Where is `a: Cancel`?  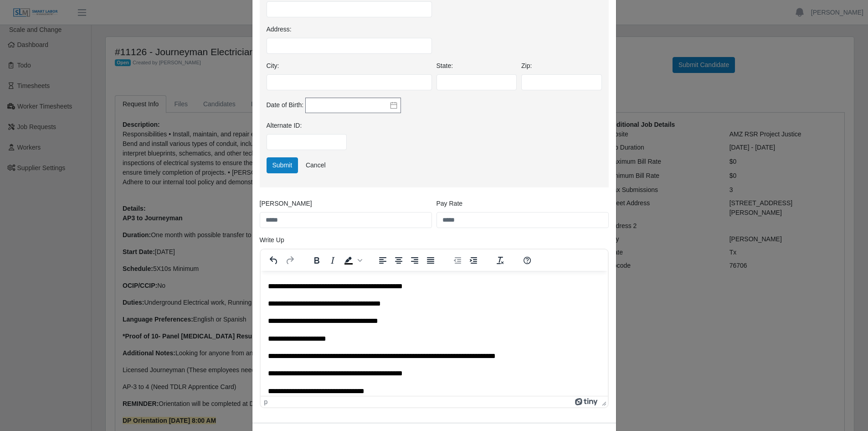 a: Cancel is located at coordinates (316, 165).